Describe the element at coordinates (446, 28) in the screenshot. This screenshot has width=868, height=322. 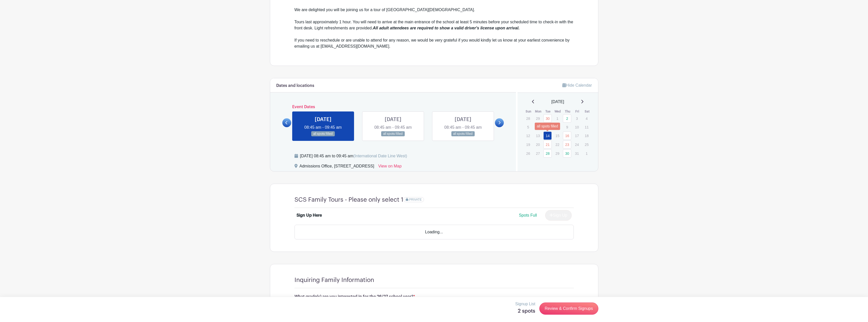
I see `em: All adult attendees are required to show a valid driver's license upon arrival.` at that location.